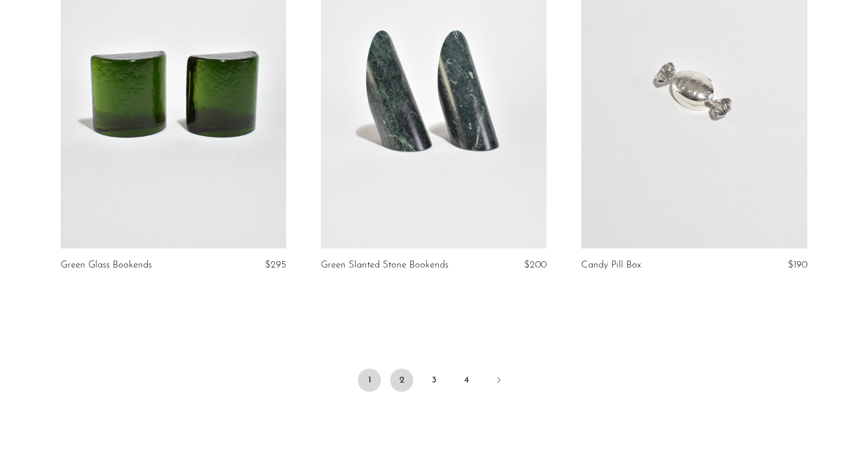  I want to click on a: 2, so click(402, 380).